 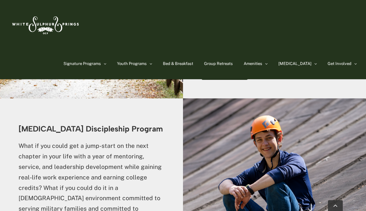 What do you see at coordinates (45, 24) in the screenshot?
I see `img: White Sulphur Springs Logo` at bounding box center [45, 24].